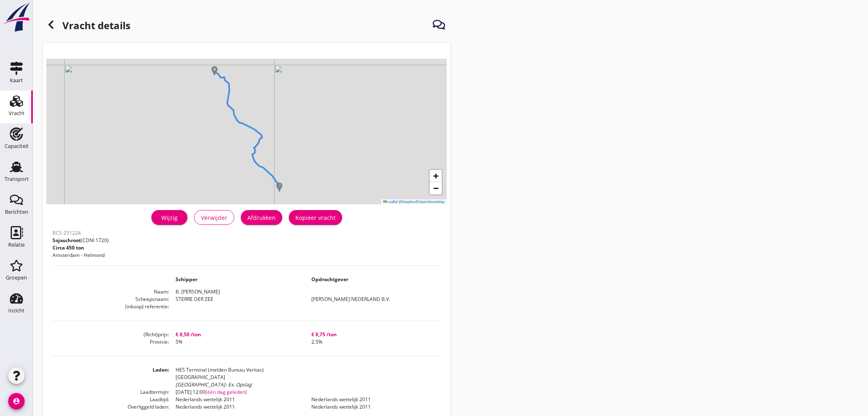 This screenshot has height=416, width=868. What do you see at coordinates (261, 217) in the screenshot?
I see `div: Afdrukken` at bounding box center [261, 217].